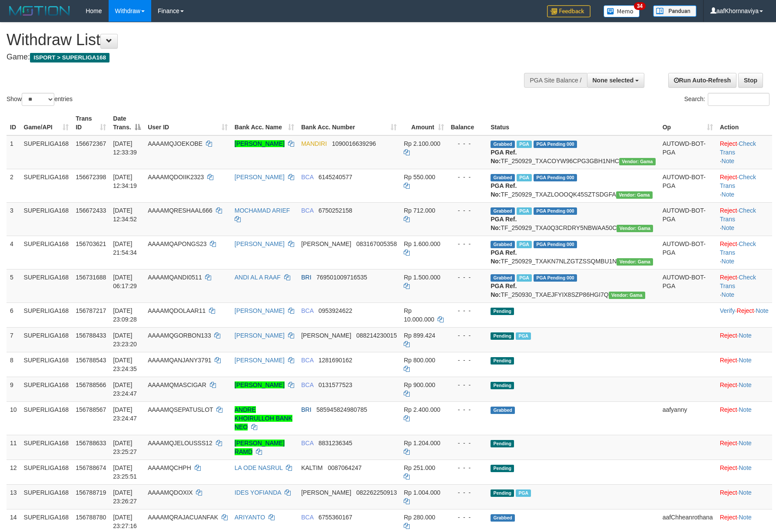 This screenshot has width=776, height=532. I want to click on td: 5, so click(13, 286).